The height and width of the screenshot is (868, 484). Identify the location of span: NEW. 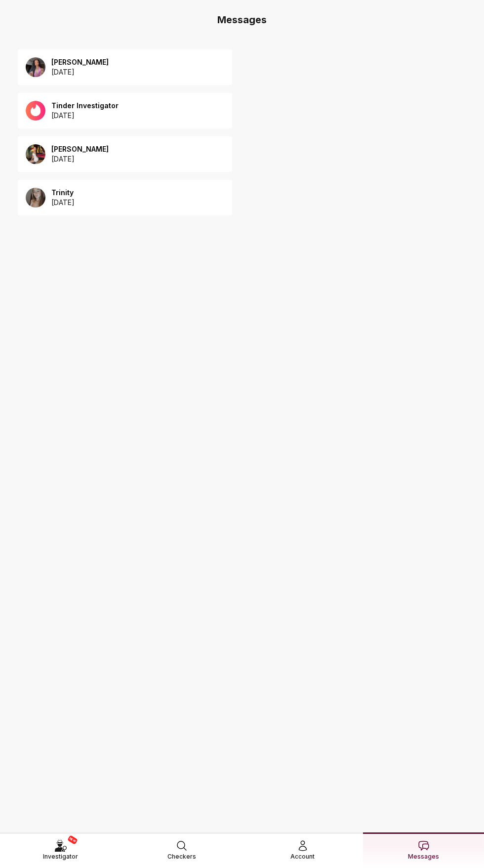
(73, 840).